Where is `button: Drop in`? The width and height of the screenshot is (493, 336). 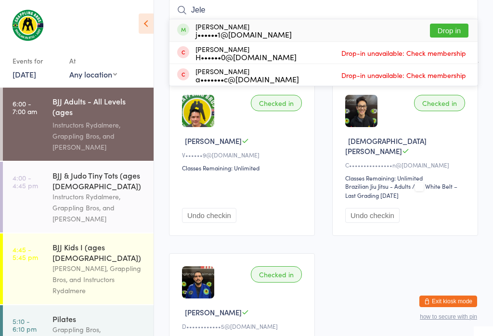
button: Drop in is located at coordinates (449, 30).